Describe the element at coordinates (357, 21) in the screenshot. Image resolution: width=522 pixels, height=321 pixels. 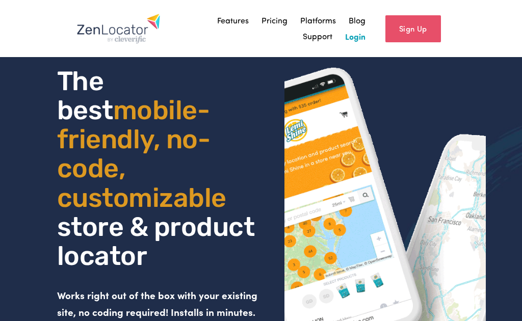
I see `a: Blog` at that location.